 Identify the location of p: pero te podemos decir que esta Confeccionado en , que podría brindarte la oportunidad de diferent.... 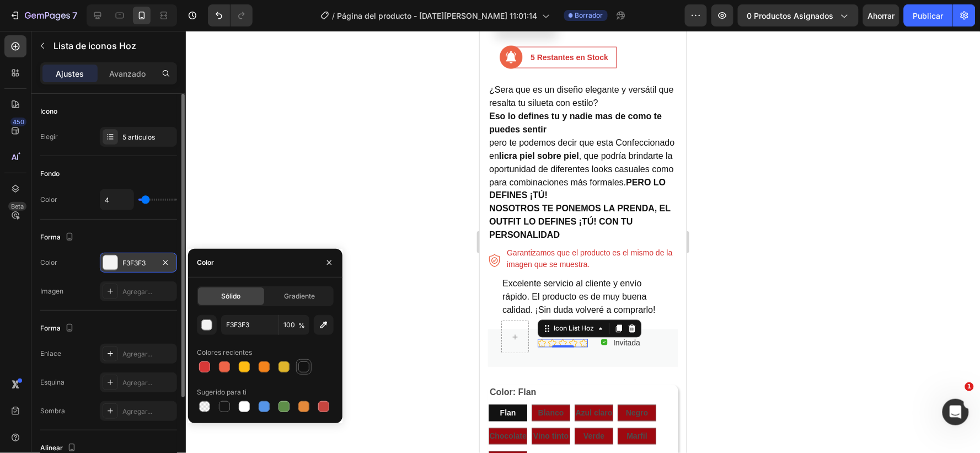
(103, 139).